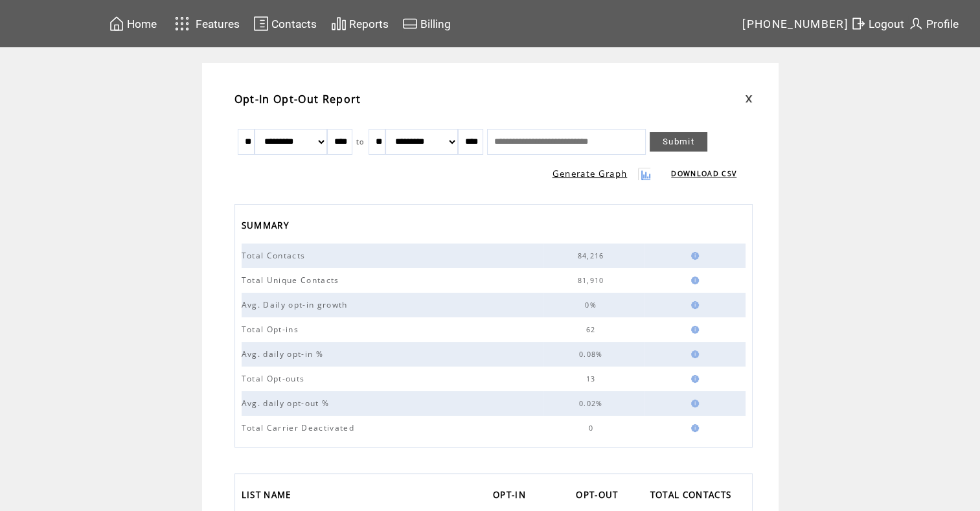  Describe the element at coordinates (294, 24) in the screenshot. I see `span: Contacts` at that location.